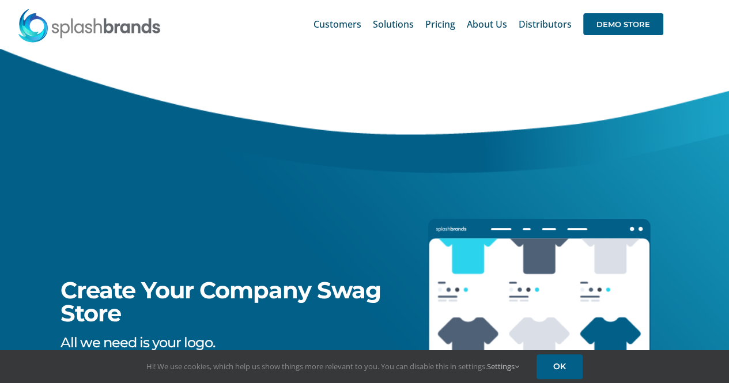 The height and width of the screenshot is (383, 729). Describe the element at coordinates (623, 24) in the screenshot. I see `a: DEMO STORE` at that location.